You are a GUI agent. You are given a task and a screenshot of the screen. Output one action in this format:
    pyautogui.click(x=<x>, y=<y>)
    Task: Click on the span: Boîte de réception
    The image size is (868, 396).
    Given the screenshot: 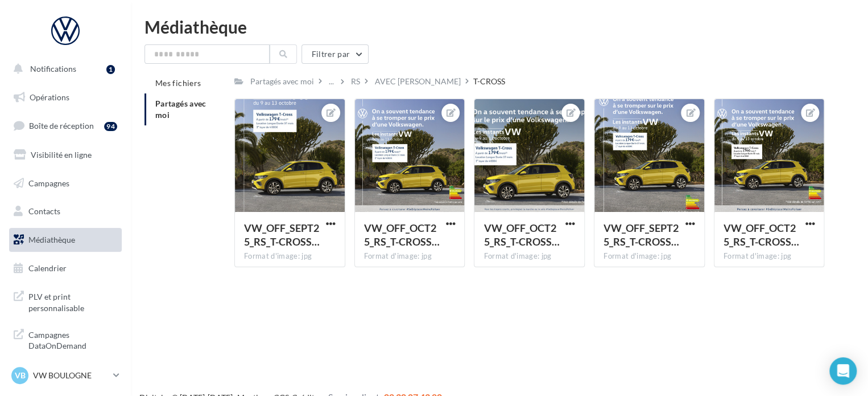 What is the action you would take?
    pyautogui.click(x=62, y=125)
    